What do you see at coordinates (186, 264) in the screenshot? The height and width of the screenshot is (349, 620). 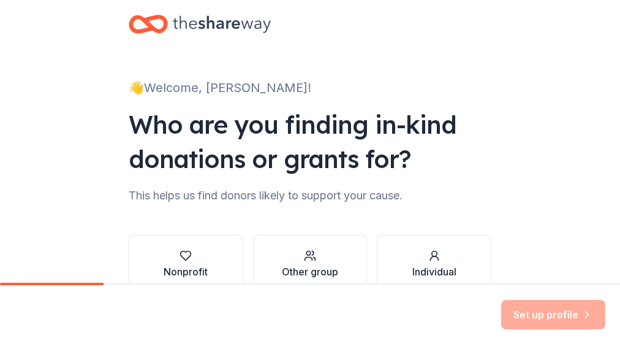 I see `button: Nonprofit` at bounding box center [186, 264].